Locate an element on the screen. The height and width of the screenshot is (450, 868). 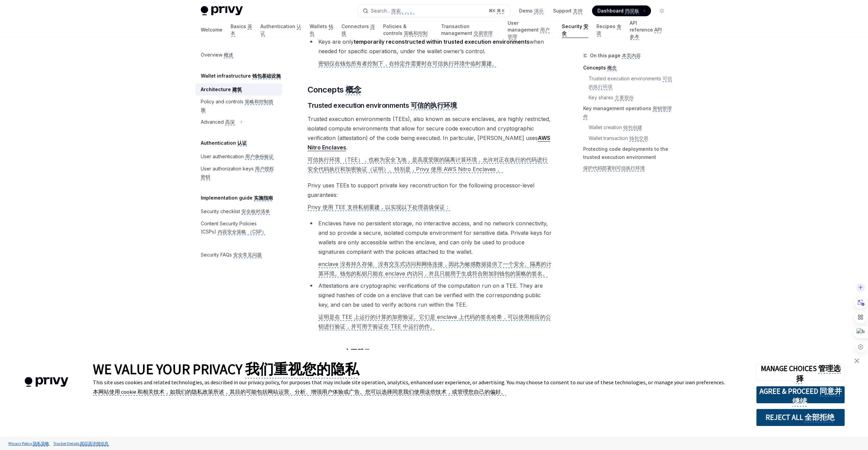
monica-translate-origin-text: Trusted execution environments is located at coordinates (625, 78).